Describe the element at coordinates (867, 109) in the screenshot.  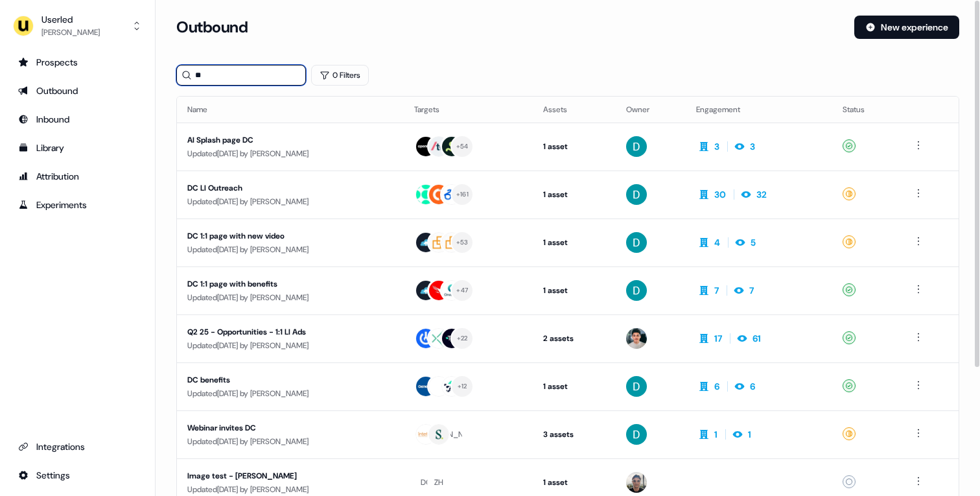
I see `th: Status` at that location.